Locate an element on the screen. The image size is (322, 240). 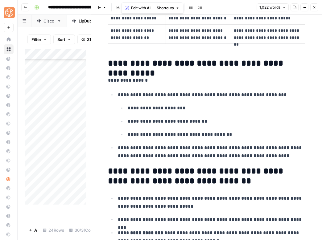
a: Browse is located at coordinates (9, 49).